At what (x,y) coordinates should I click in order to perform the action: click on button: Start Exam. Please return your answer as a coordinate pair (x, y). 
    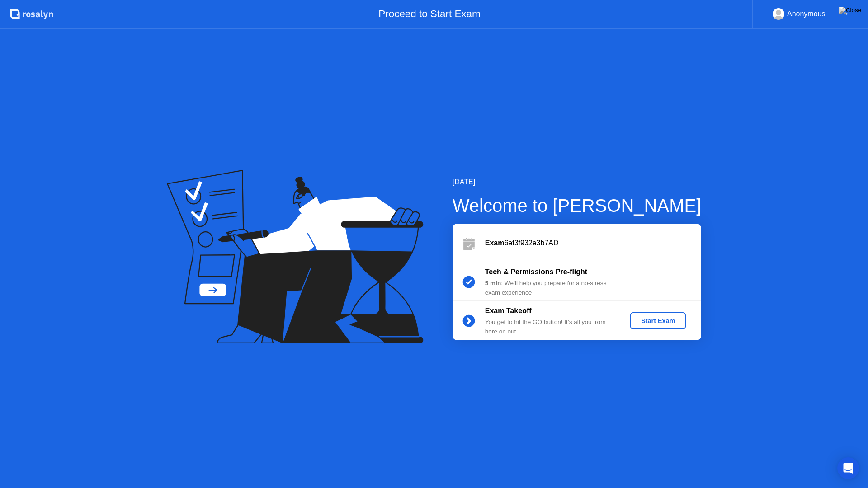
    Looking at the image, I should click on (658, 321).